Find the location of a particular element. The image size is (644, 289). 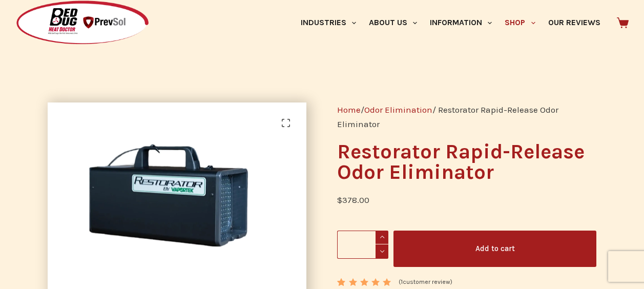

div: Rated 5.00 out of 5 is located at coordinates (364, 282).